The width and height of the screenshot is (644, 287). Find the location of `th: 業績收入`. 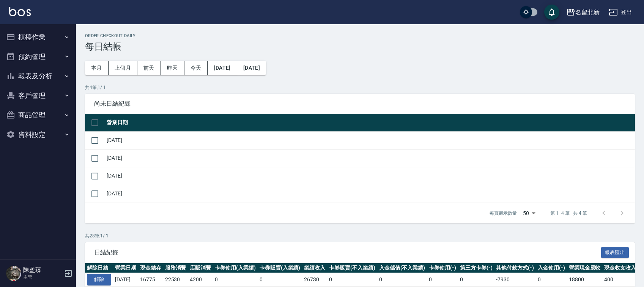

th: 業績收入 is located at coordinates (315, 268).